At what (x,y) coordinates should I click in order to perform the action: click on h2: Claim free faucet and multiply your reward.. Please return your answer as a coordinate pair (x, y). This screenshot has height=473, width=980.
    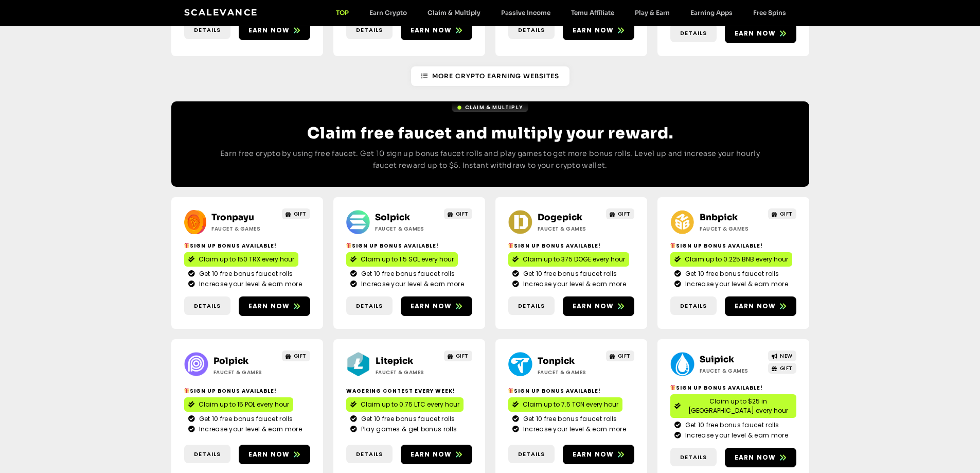
    Looking at the image, I should click on (490, 133).